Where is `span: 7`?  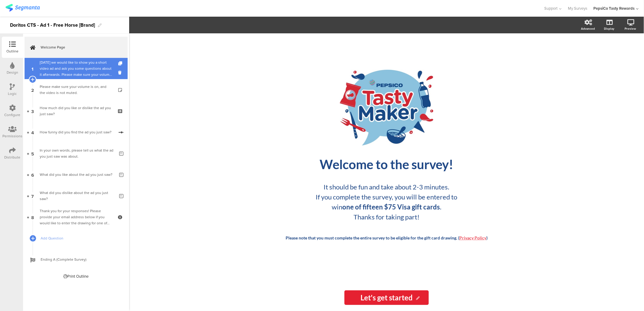 span: 7 is located at coordinates (33, 196).